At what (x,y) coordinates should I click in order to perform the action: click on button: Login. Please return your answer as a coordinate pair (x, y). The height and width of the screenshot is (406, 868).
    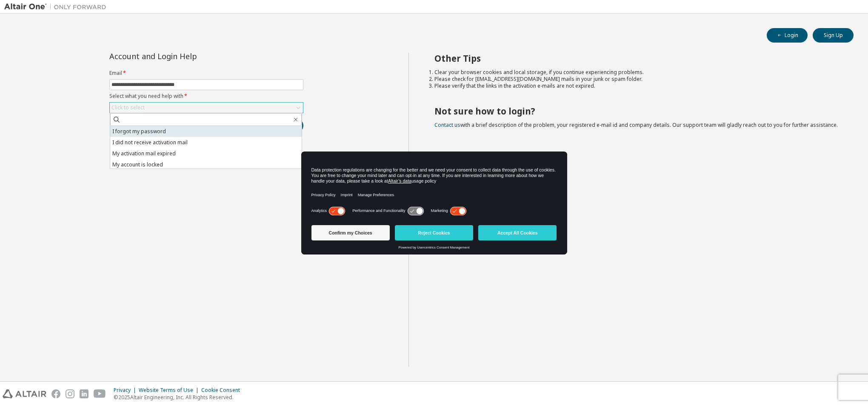
    Looking at the image, I should click on (787, 36).